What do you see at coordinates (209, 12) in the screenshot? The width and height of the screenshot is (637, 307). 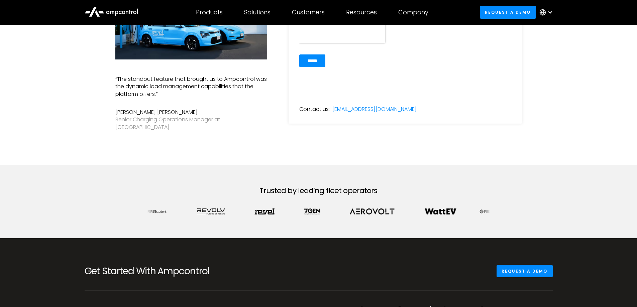 I see `div: Products` at bounding box center [209, 12].